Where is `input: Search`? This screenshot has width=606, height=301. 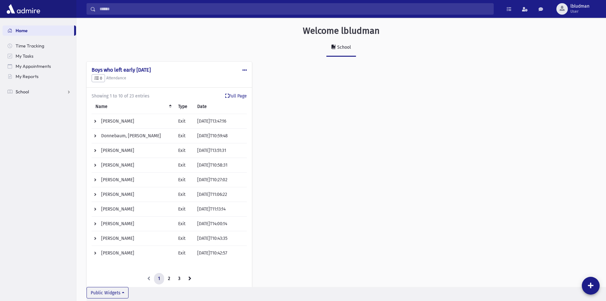 input: Search is located at coordinates (295, 9).